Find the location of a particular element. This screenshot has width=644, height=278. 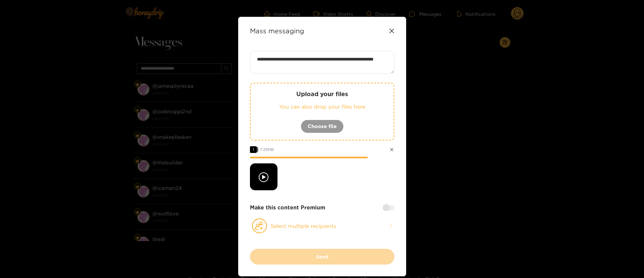

p: You can also drop your files here is located at coordinates (322, 106).